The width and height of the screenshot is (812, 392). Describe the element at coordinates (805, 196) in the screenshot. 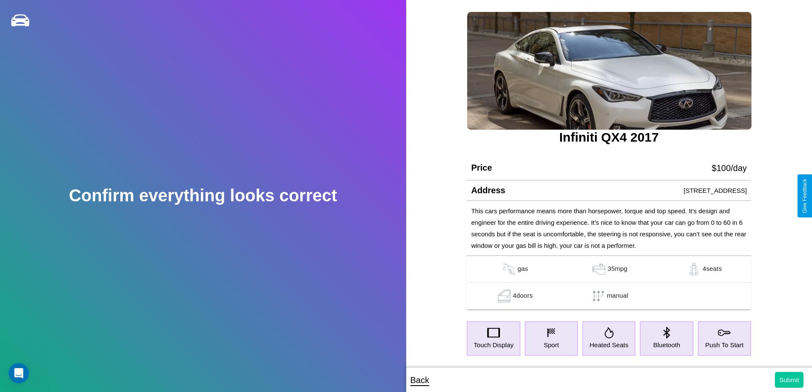

I see `div: Give Feedback` at that location.